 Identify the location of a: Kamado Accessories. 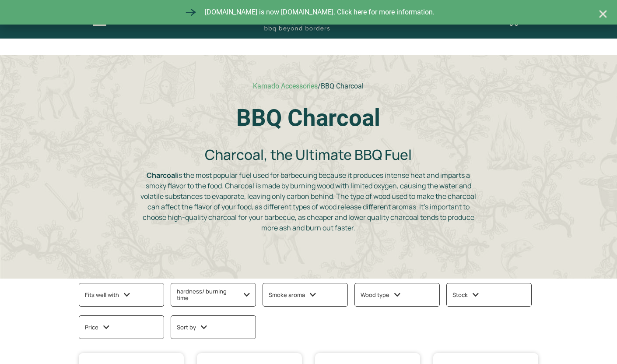
(285, 86).